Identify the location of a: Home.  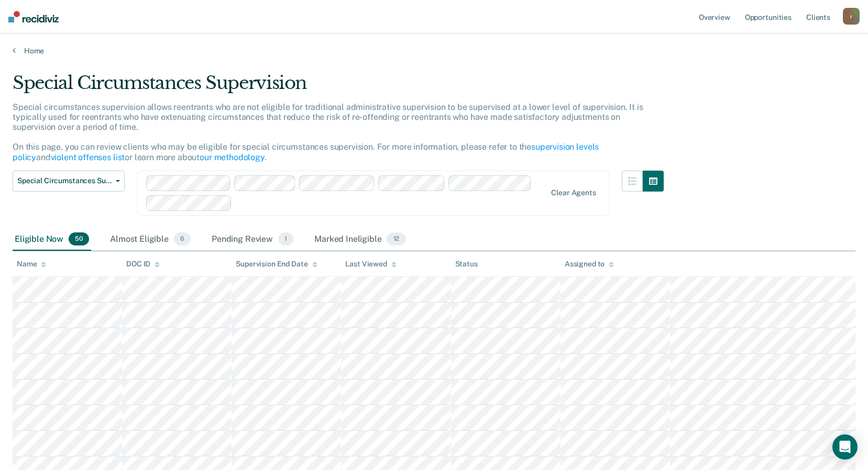
(434, 51).